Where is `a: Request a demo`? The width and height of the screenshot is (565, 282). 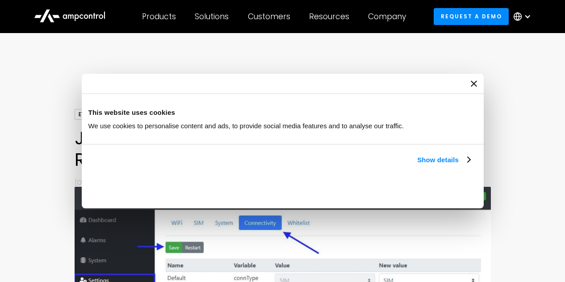
a: Request a demo is located at coordinates (472, 16).